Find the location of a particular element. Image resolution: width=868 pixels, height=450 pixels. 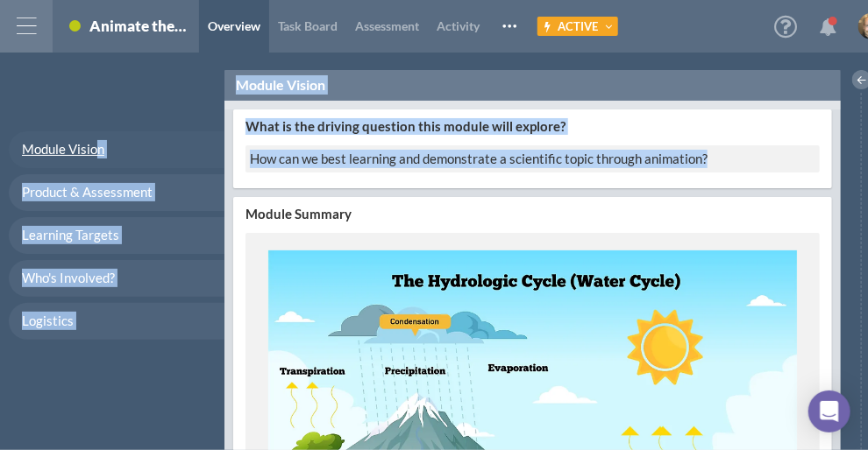

span: Active is located at coordinates (578, 27).